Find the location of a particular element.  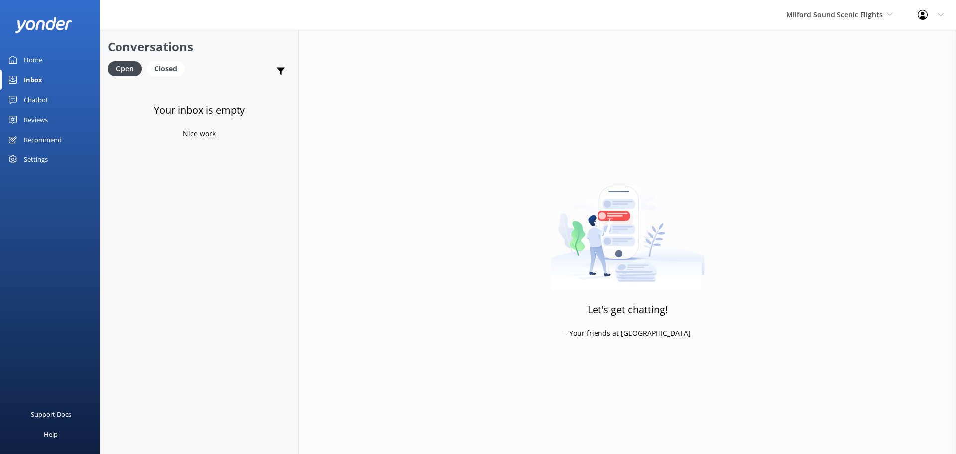

span: Milford Sound Scenic Flights is located at coordinates (835, 14).